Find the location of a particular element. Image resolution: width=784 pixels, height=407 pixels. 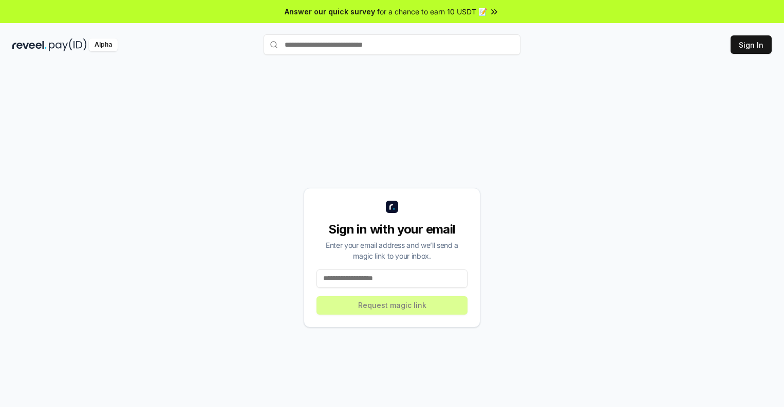

div: Sign in with your email is located at coordinates (392, 230).